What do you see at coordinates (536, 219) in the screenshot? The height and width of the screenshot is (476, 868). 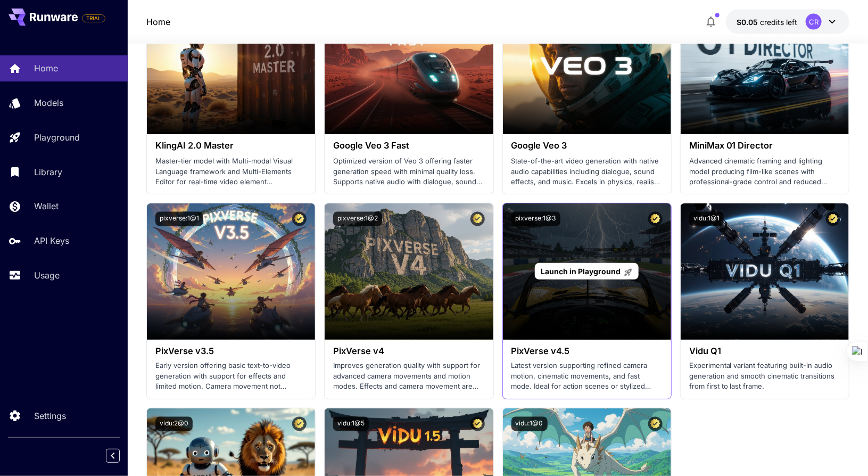 I see `button: pixverse:1@3` at bounding box center [536, 219].